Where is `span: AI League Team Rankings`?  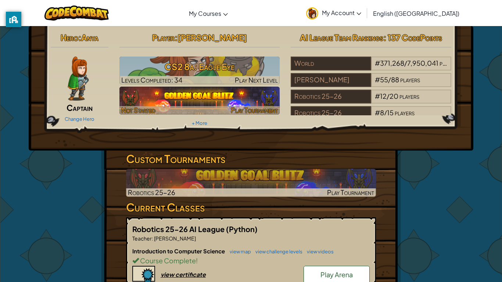 span: AI League Team Rankings is located at coordinates (341, 37).